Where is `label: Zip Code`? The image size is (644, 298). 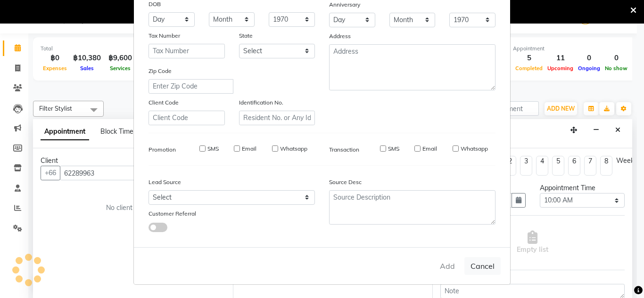
label: Zip Code is located at coordinates (160, 71).